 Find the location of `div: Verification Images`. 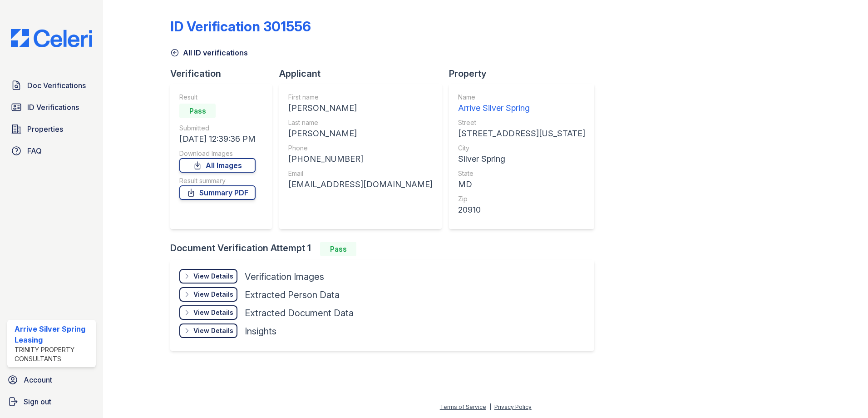

div: Verification Images is located at coordinates (284, 277).